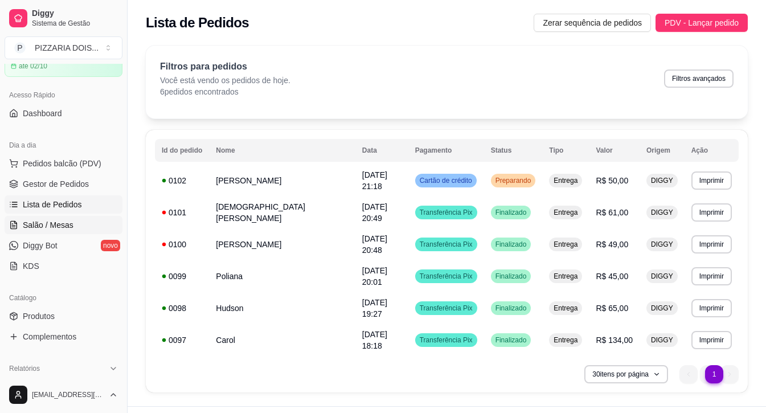  I want to click on span: Produtos, so click(39, 316).